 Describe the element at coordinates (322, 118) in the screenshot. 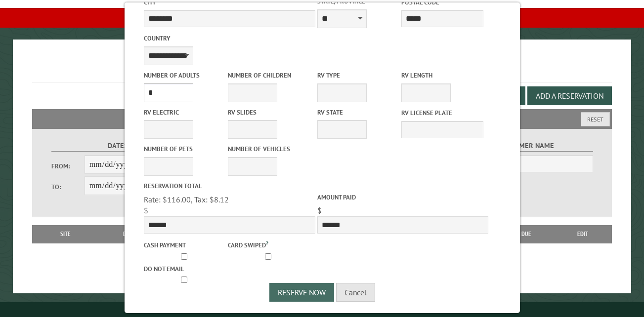

I see `h2: Filters` at that location.